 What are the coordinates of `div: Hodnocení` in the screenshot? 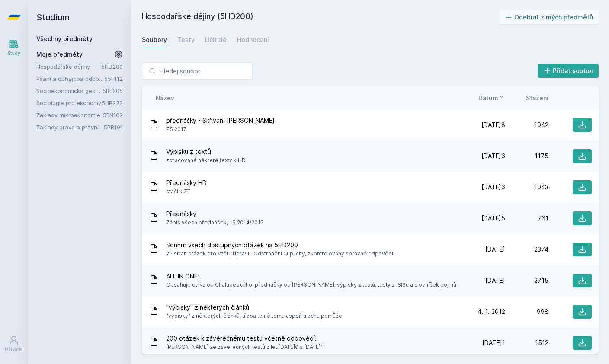 It's located at (253, 40).